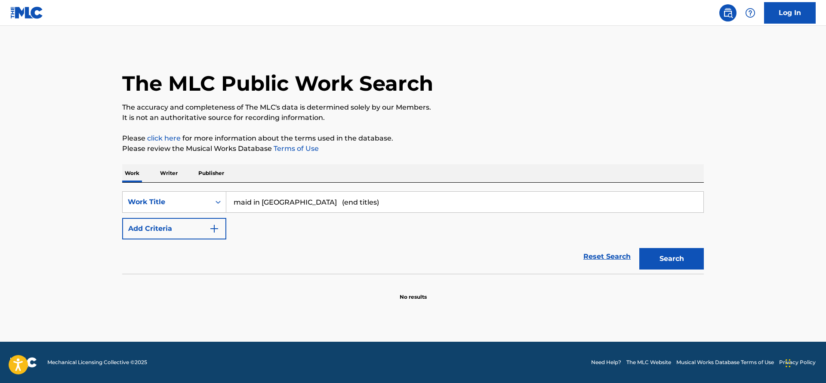  Describe the element at coordinates (211, 173) in the screenshot. I see `p: Publisher` at that location.